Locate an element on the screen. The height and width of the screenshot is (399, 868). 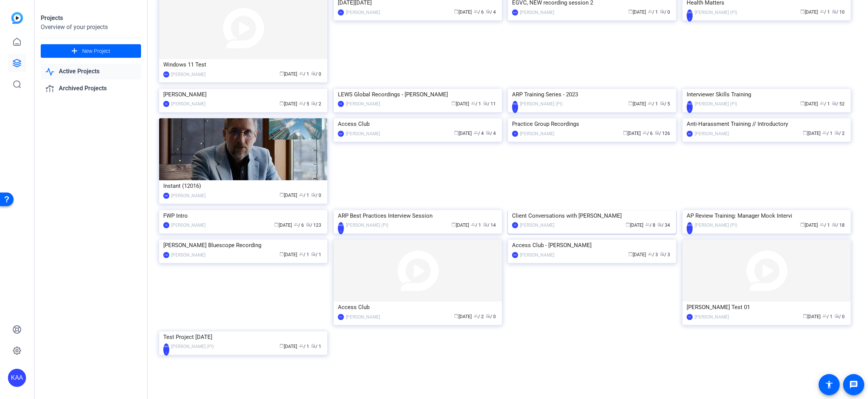
span: / 5 is located at coordinates (665, 104).